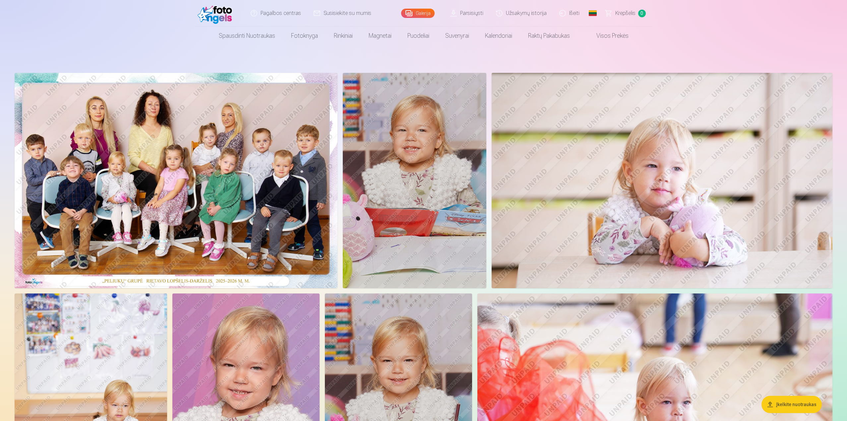 Image resolution: width=847 pixels, height=421 pixels. What do you see at coordinates (216, 13) in the screenshot?
I see `img: /fa2` at bounding box center [216, 13].